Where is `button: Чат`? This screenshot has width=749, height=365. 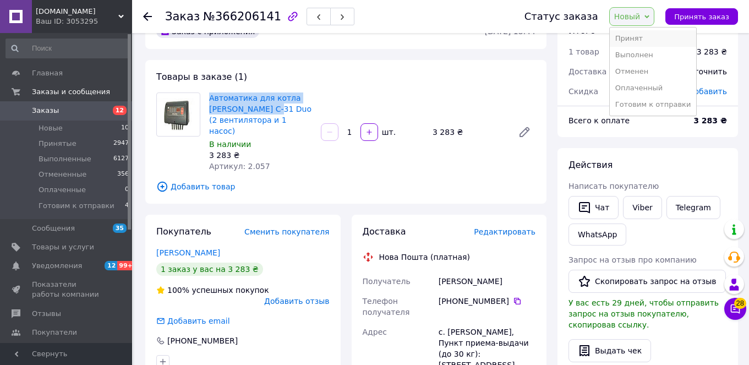
button: Чат is located at coordinates (594, 208).